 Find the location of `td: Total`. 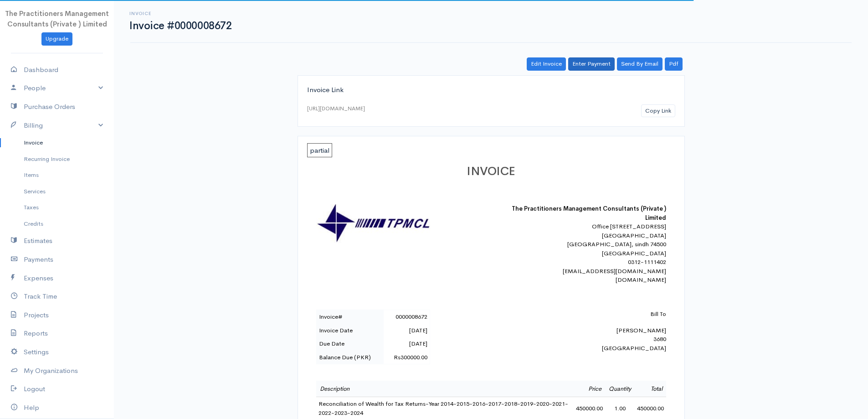

td: Total is located at coordinates (650, 389).